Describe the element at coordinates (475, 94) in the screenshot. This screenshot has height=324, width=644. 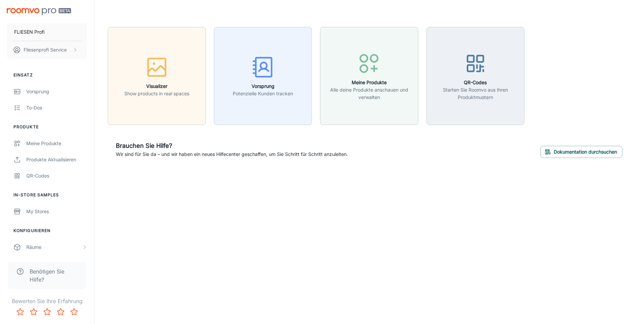
I see `p: Starten Sie Roomvo aus Ihren Produktmustern` at that location.